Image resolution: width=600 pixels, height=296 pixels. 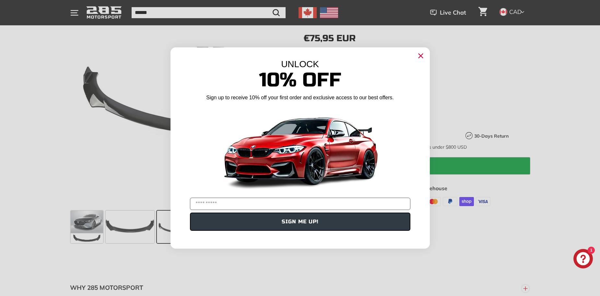 I want to click on span: 10% Off, so click(x=300, y=80).